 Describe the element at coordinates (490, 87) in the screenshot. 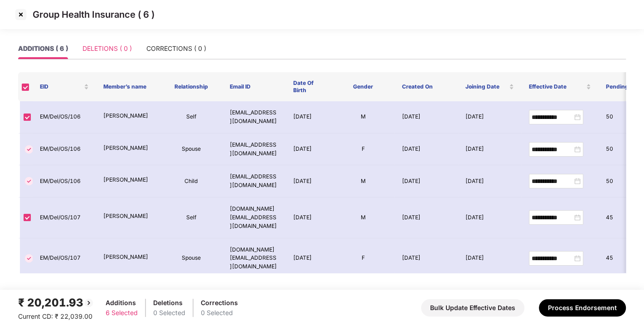

I see `th: Joining Date` at that location.